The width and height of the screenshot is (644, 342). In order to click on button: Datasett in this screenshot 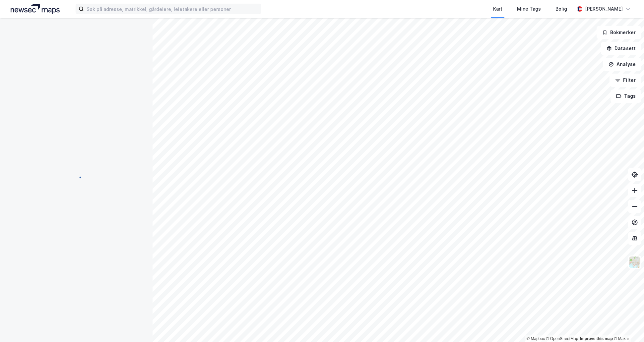, I will do `click(621, 48)`.